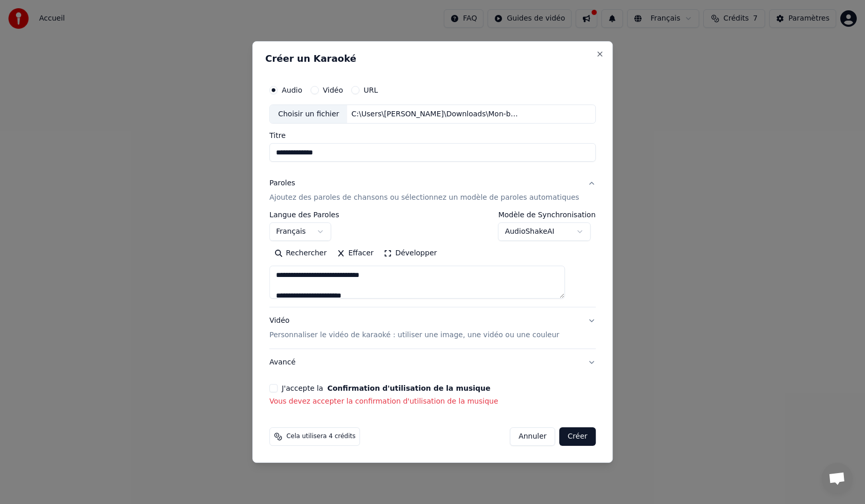  Describe the element at coordinates (355, 254) in the screenshot. I see `button: Effacer` at that location.